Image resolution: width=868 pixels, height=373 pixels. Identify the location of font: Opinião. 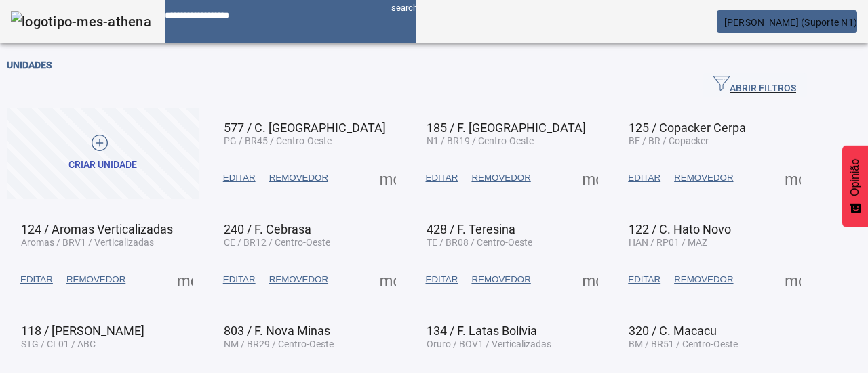
(854, 178).